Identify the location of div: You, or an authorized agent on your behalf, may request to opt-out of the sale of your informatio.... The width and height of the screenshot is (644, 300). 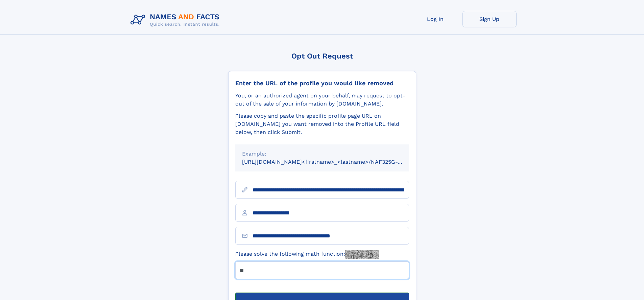
(323, 100).